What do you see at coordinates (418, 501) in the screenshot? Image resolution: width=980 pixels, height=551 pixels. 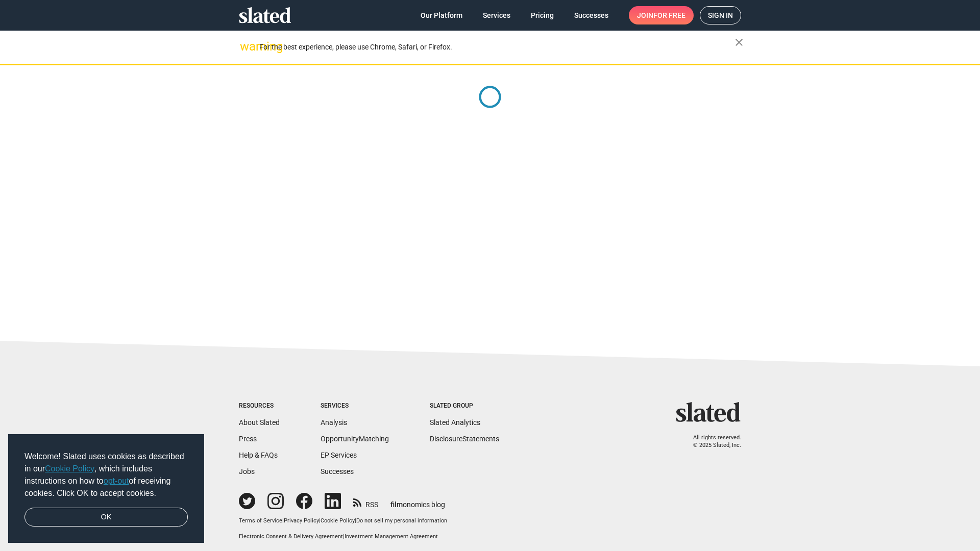 I see `a: filmonomics blog` at bounding box center [418, 501].